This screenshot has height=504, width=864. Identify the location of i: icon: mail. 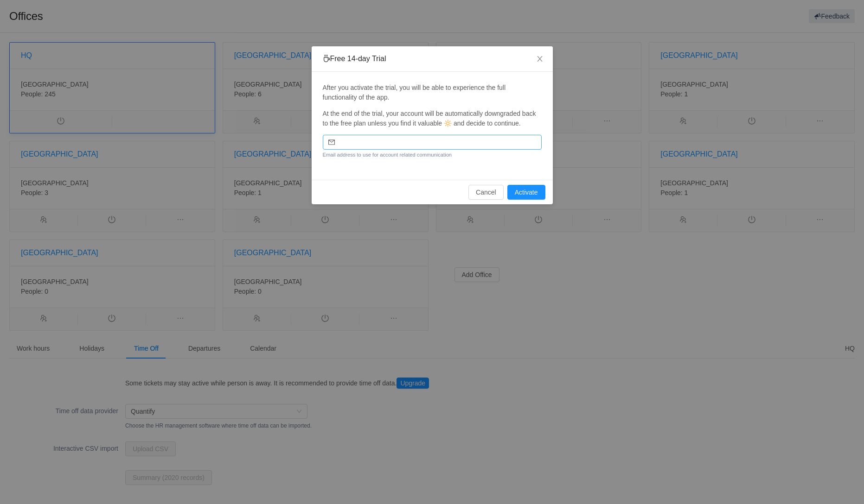
(331, 142).